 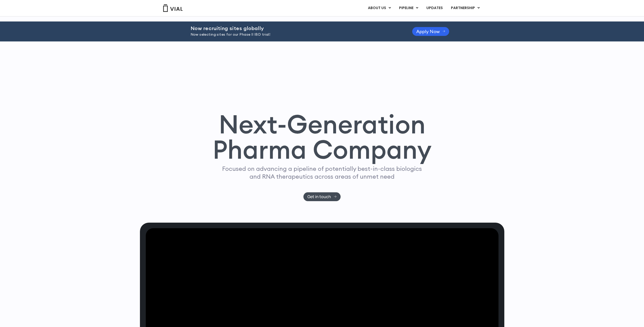 What do you see at coordinates (295, 28) in the screenshot?
I see `h2: Now recruiting sites globally` at bounding box center [295, 28].